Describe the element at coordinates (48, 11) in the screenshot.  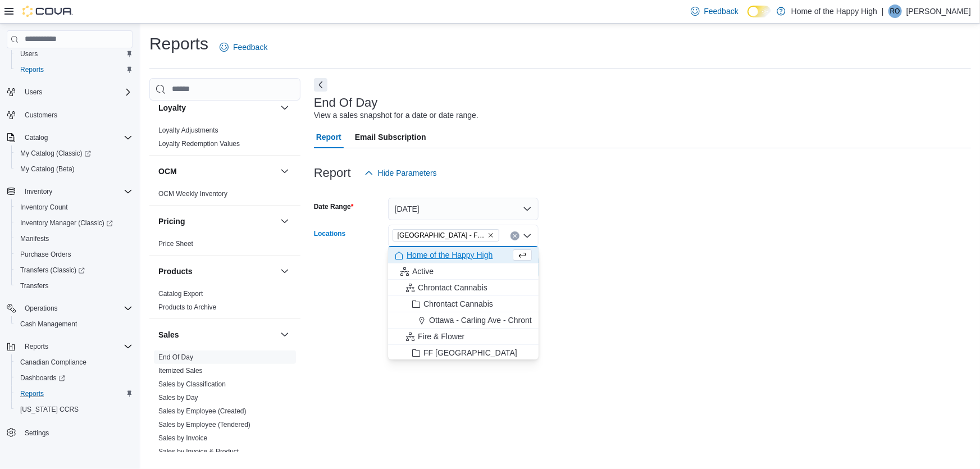
I see `img: Cova` at that location.